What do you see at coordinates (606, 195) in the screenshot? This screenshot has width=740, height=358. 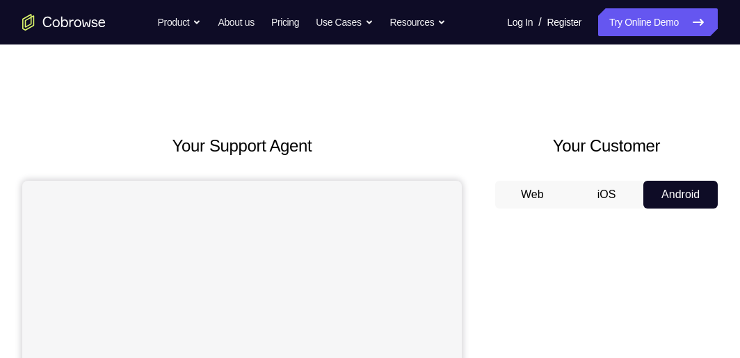 I see `button: iOS` at bounding box center [606, 195].